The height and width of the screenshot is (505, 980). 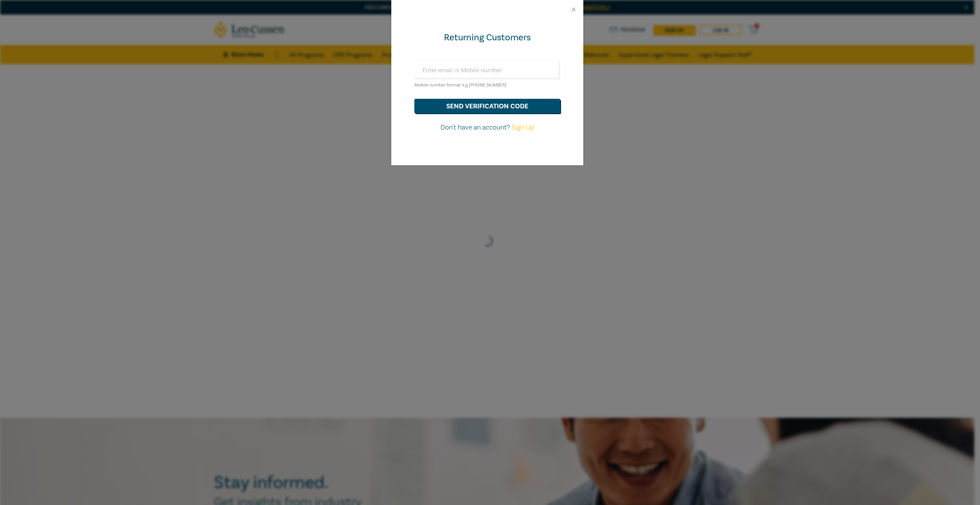 I want to click on button: send verification code, so click(x=488, y=106).